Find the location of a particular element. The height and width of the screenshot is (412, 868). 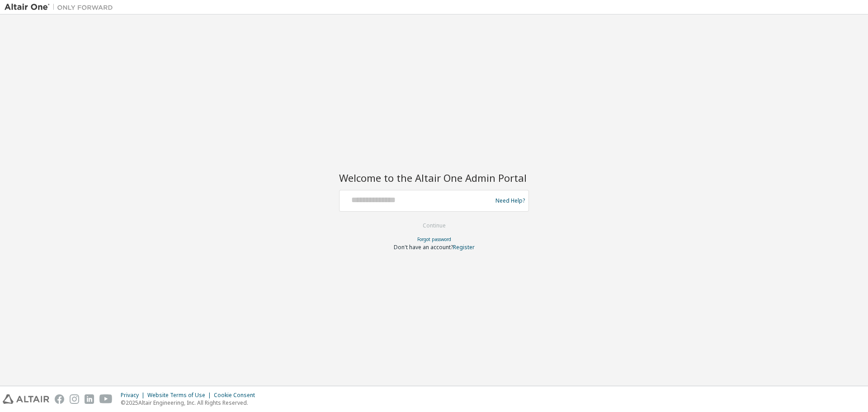

img: youtube.svg is located at coordinates (106, 398).